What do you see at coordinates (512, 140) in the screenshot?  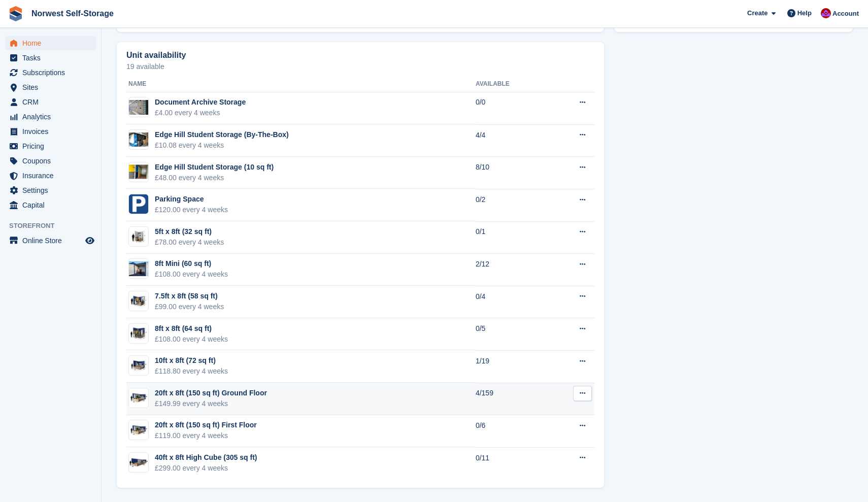 I see `td: 4/4` at bounding box center [512, 140].